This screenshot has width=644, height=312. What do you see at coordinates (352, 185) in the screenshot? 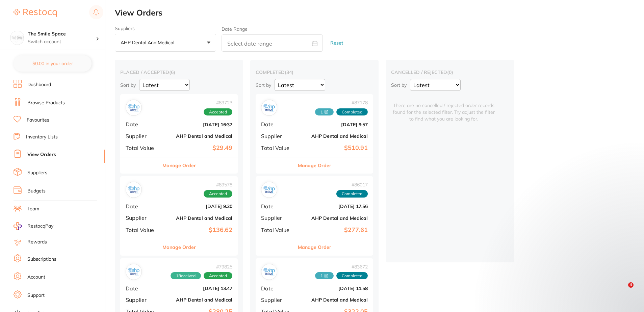
I see `span: # 86017` at bounding box center [352, 185].